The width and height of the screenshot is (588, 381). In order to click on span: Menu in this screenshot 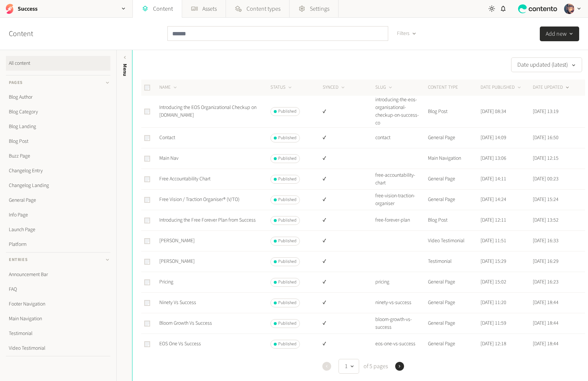, I will do `click(125, 70)`.